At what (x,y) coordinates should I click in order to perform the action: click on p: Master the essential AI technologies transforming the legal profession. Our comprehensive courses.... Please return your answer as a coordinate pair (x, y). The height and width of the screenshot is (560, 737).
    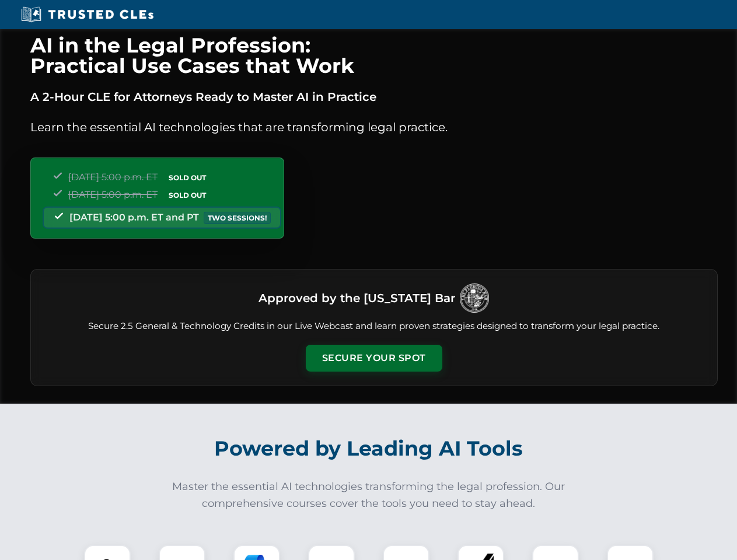
    Looking at the image, I should click on (369, 495).